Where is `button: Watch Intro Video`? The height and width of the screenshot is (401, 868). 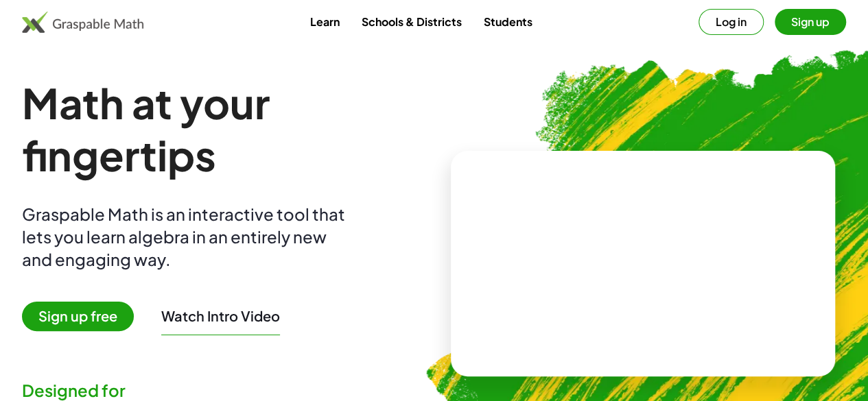
button: Watch Intro Video is located at coordinates (220, 316).